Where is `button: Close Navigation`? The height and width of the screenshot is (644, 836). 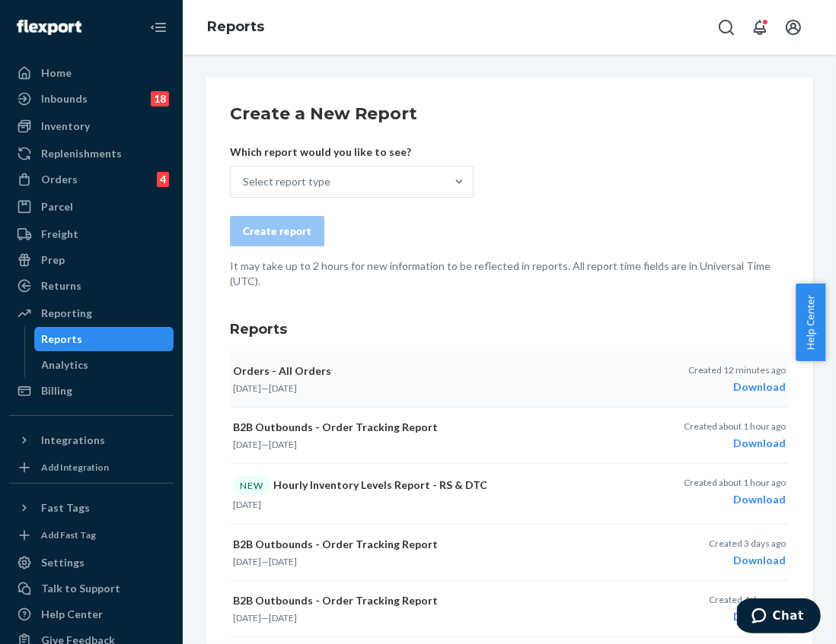 button: Close Navigation is located at coordinates (158, 27).